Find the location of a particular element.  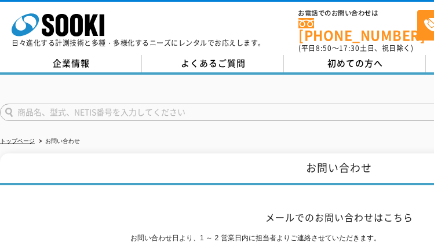

span: 初めての方へ is located at coordinates (355, 63).